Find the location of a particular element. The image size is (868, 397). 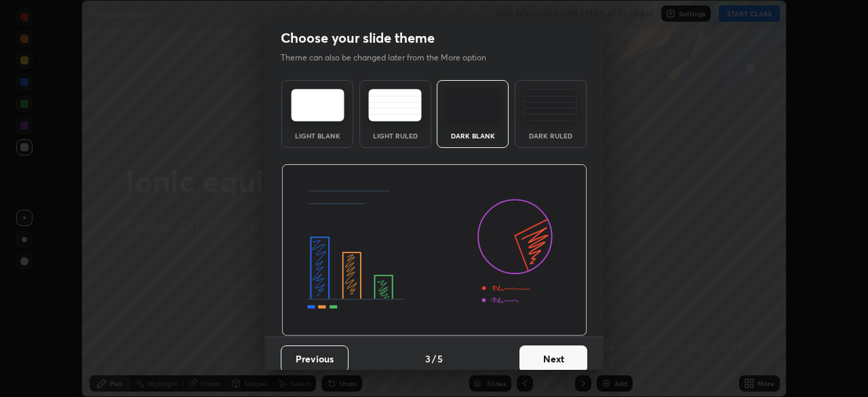

img: darkTheme.f0cc69e5.svg is located at coordinates (473, 105).